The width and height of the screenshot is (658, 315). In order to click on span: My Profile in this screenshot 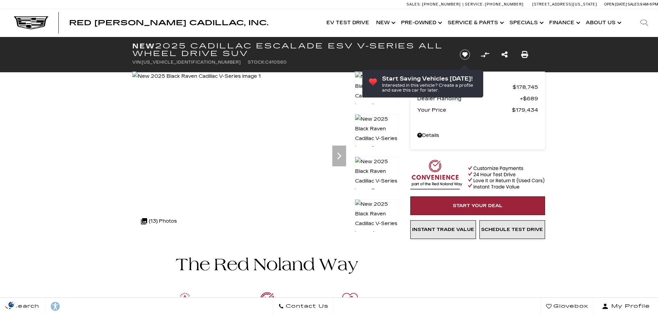, I will do `click(629, 306)`.